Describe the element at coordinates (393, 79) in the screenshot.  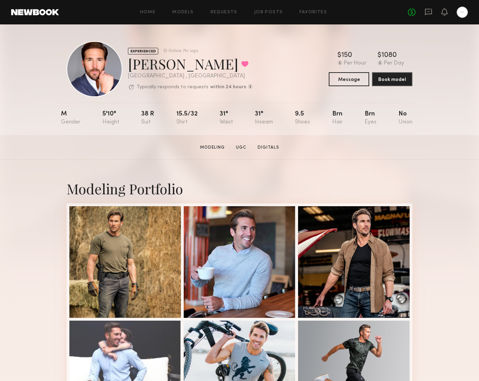
I see `a: Book model` at that location.